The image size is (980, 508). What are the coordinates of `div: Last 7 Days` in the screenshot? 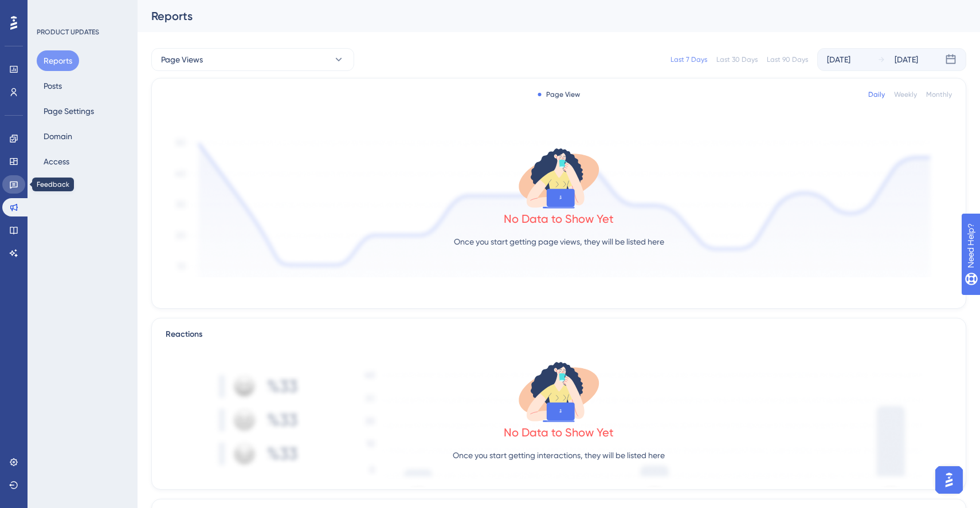 It's located at (689, 60).